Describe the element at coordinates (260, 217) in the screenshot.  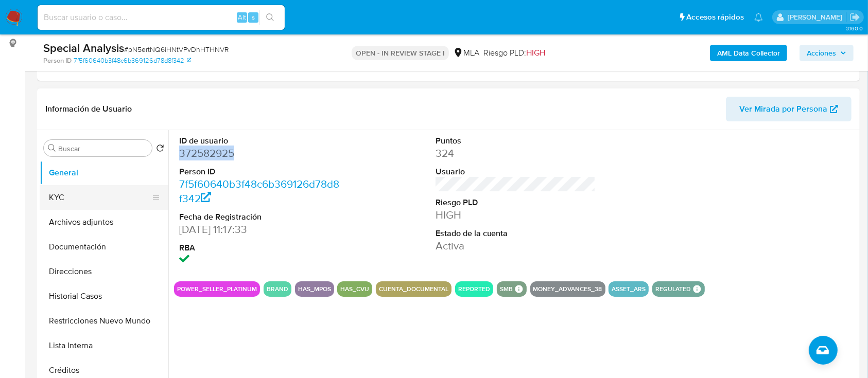
I see `dt: Fecha de Registración` at that location.